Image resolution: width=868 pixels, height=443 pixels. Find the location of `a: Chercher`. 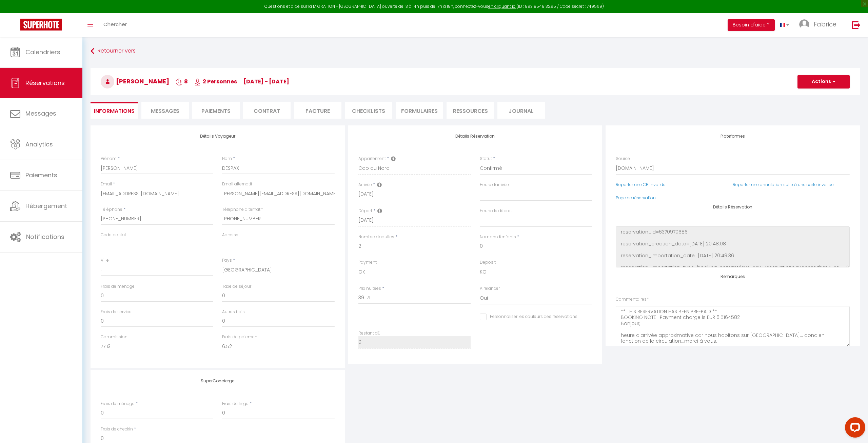

a: Chercher is located at coordinates (115, 25).